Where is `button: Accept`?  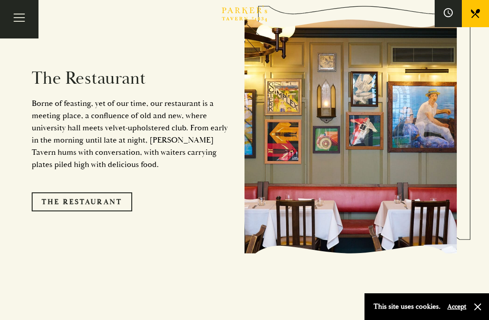
button: Accept is located at coordinates (456, 306).